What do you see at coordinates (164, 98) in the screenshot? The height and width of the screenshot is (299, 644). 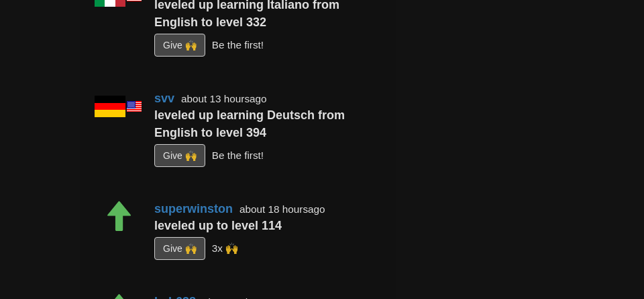 I see `a: svv` at bounding box center [164, 98].